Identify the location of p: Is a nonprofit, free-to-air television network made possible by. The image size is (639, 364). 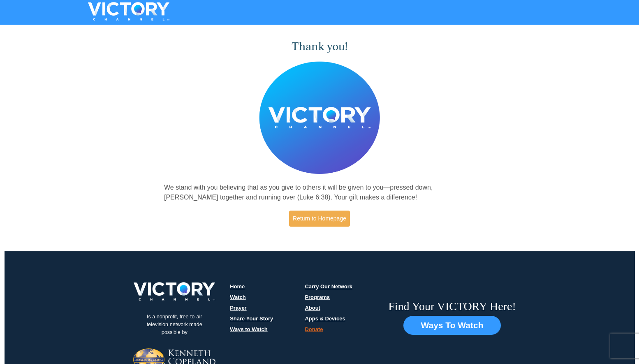
(174, 325).